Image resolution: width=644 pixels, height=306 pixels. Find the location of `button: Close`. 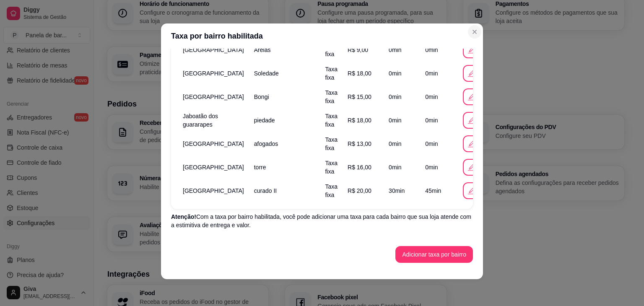

button: Close is located at coordinates (474, 32).